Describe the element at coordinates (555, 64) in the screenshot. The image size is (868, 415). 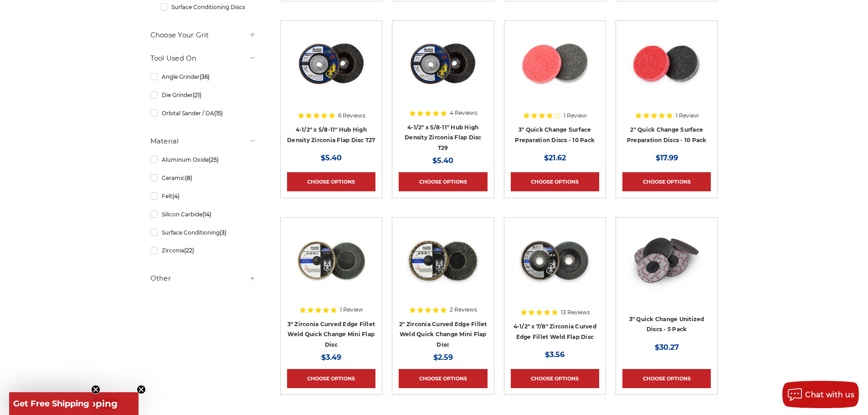
I see `img: 3 inch surface preparation discs` at that location.